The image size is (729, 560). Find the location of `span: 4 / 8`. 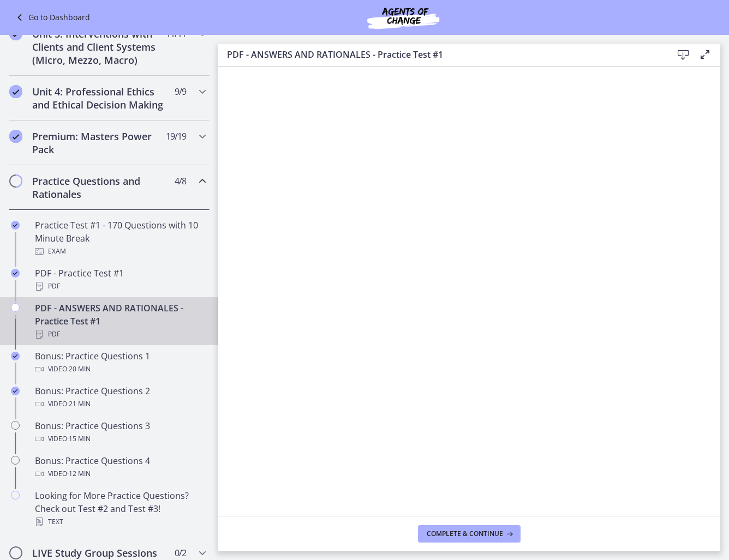

span: 4 / 8 is located at coordinates (180, 181).